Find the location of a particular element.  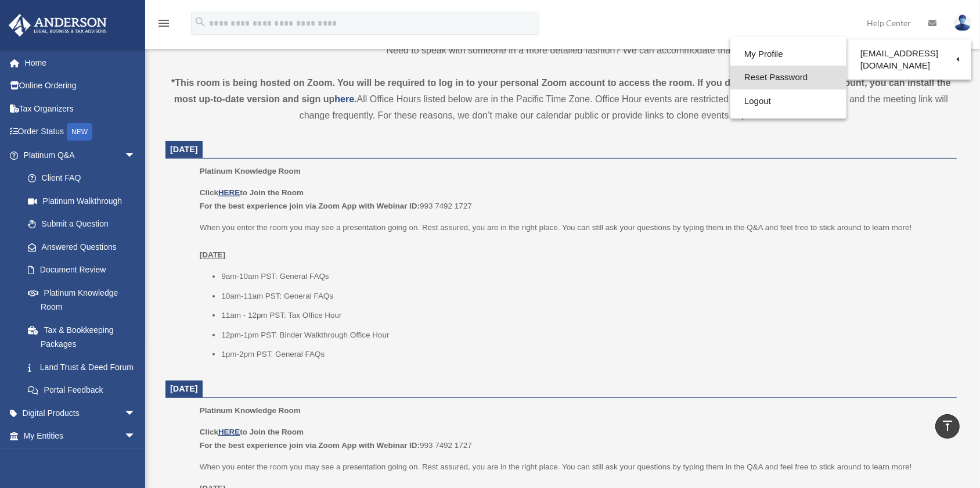

i: search is located at coordinates (200, 22).